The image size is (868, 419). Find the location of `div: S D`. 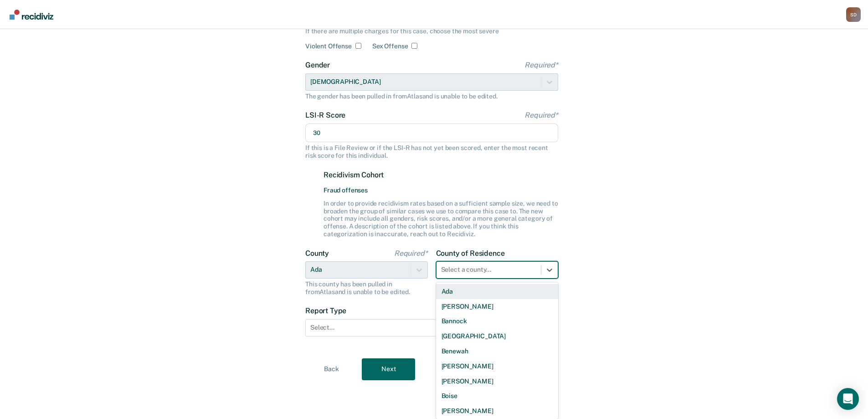

div: S D is located at coordinates (854, 14).